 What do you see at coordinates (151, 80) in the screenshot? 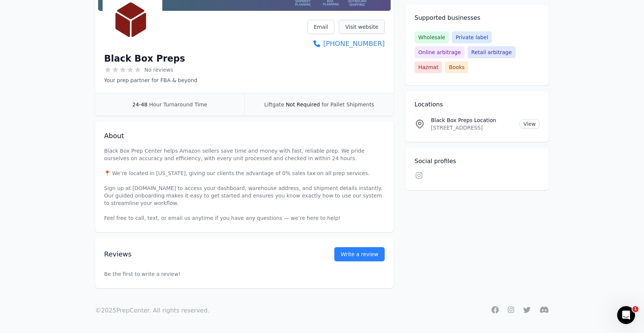
I see `p: Your prep partner for FBA & beyond` at bounding box center [151, 80].